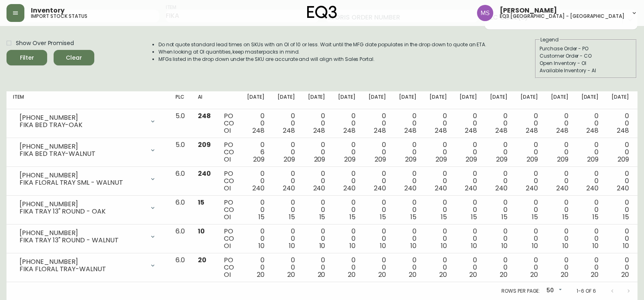  Describe the element at coordinates (27, 58) in the screenshot. I see `div: Filter` at that location.